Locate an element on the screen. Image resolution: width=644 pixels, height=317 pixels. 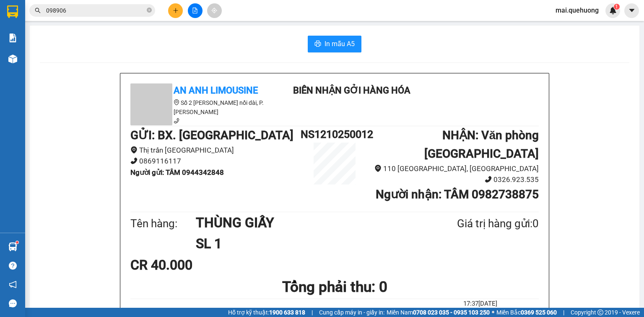
button: printerIn mẫu A5 is located at coordinates (334, 44).